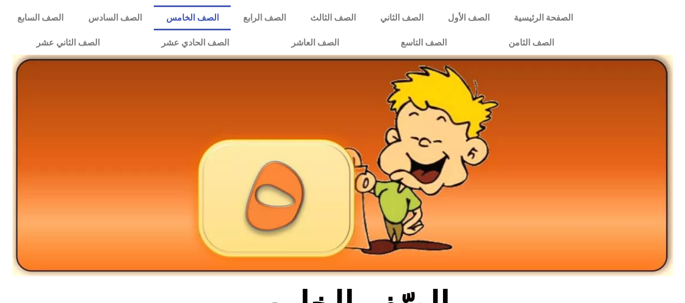 Image resolution: width=685 pixels, height=303 pixels. What do you see at coordinates (468, 18) in the screenshot?
I see `a: الصف الأول` at bounding box center [468, 18].